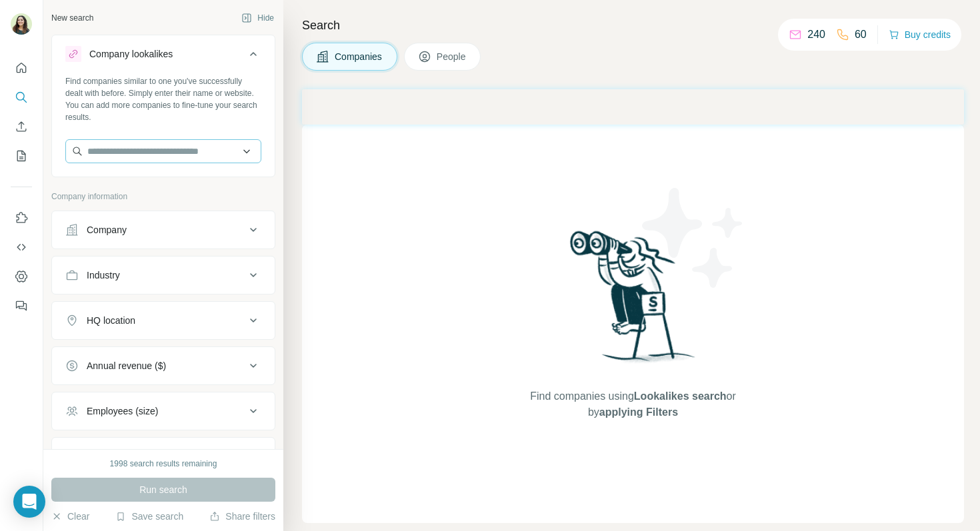 This screenshot has width=980, height=531. I want to click on div: Annual revenue ($), so click(126, 366).